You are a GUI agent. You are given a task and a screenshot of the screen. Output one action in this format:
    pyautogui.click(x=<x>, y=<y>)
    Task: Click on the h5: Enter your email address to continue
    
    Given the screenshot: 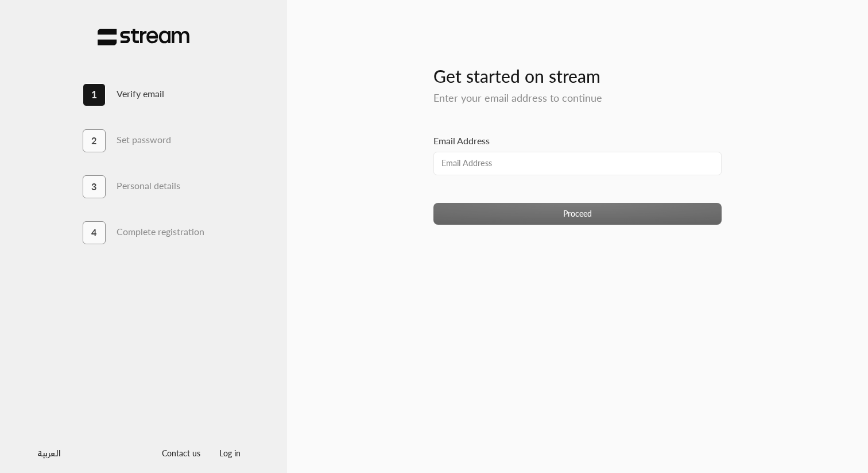 What is the action you would take?
    pyautogui.click(x=578, y=99)
    